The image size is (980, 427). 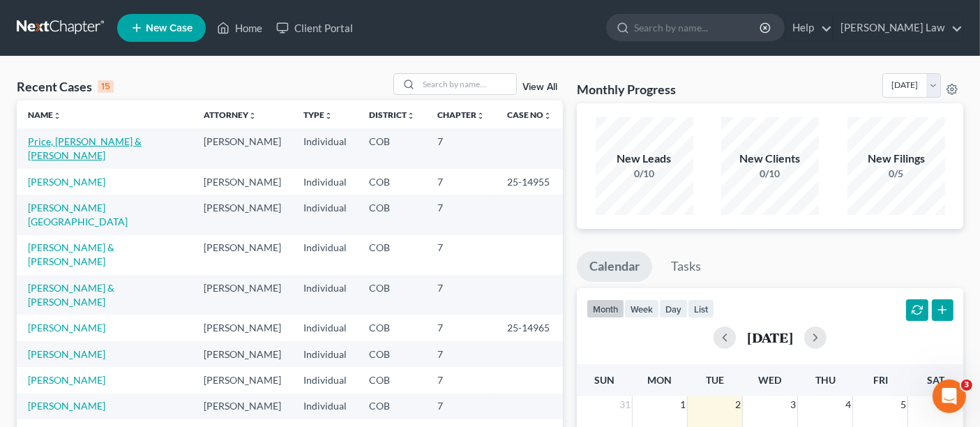 What do you see at coordinates (641, 308) in the screenshot?
I see `button: week` at bounding box center [641, 308].